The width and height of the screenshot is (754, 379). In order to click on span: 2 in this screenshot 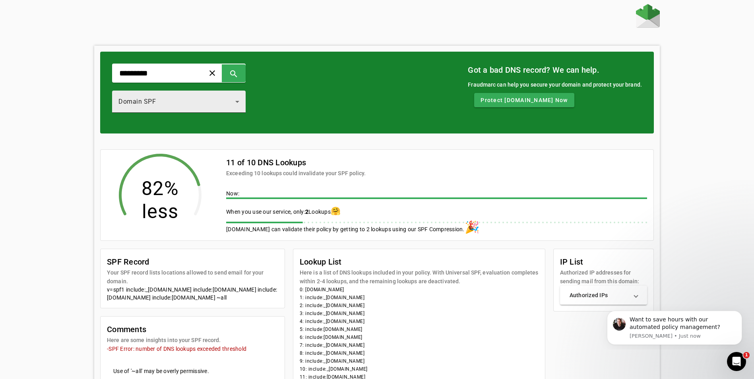, I will do `click(307, 212)`.